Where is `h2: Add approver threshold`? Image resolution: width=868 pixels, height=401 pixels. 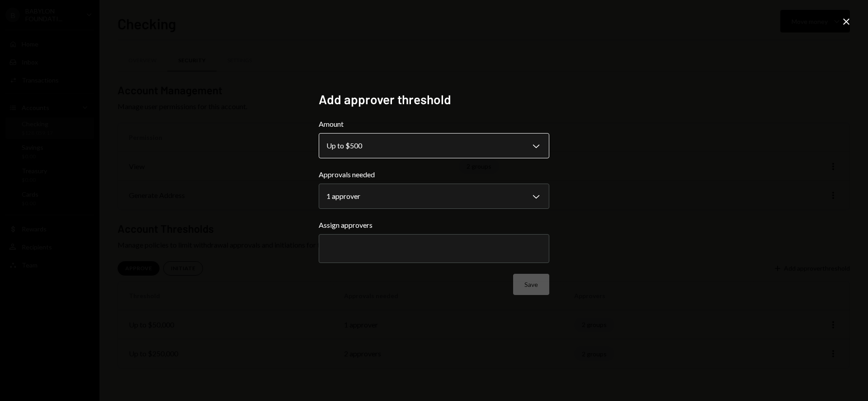
h2: Add approver threshold is located at coordinates (434, 99).